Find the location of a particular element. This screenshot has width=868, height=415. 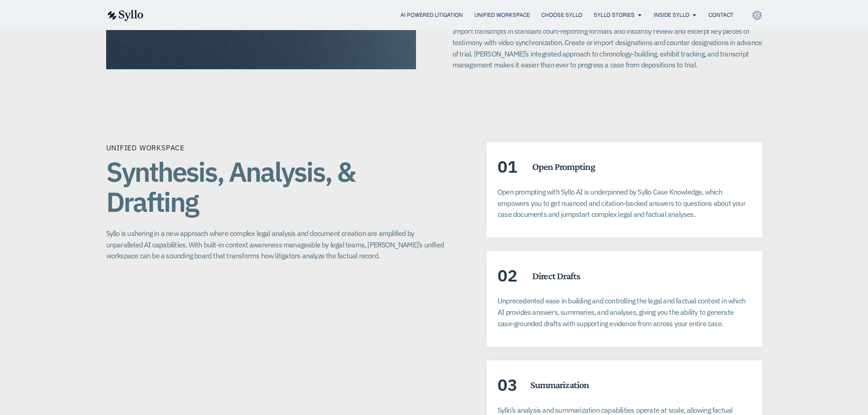

p: Open prompting with Syllo AI is underpinned by Syllo Case Knowledge, which empowers you to get nu... is located at coordinates (624, 203).